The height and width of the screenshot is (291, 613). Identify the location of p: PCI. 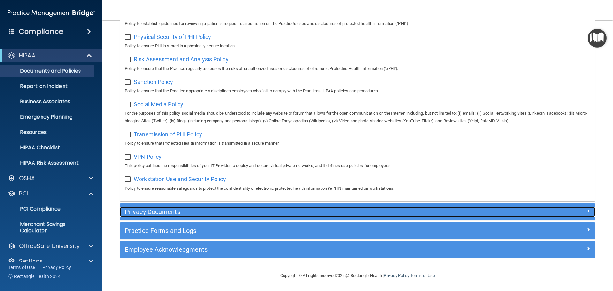
(24, 194).